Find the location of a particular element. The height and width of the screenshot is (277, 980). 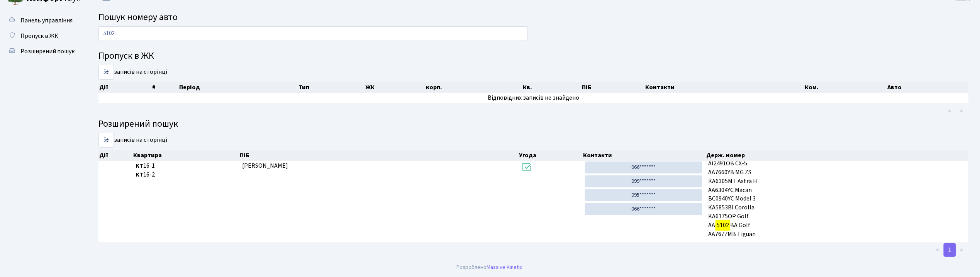

th: Держ. номер is located at coordinates (837, 156).